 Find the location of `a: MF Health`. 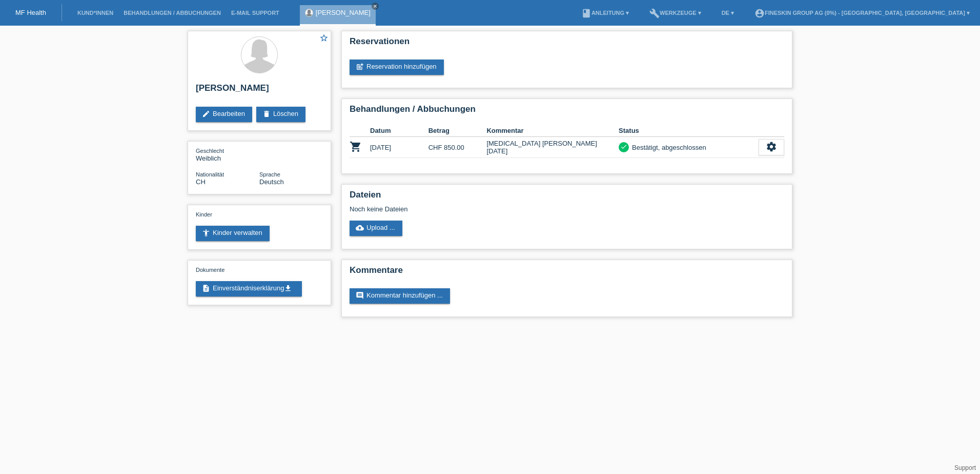

a: MF Health is located at coordinates (31, 12).